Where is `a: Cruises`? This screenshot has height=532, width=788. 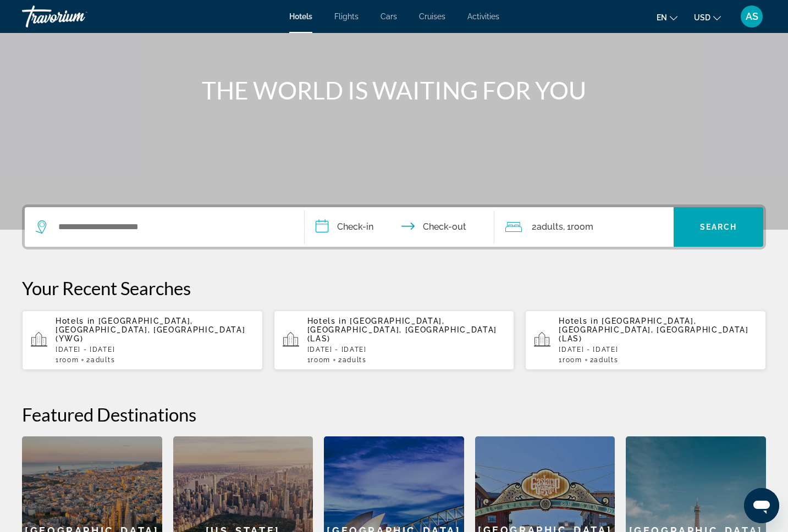 a: Cruises is located at coordinates (433, 17).